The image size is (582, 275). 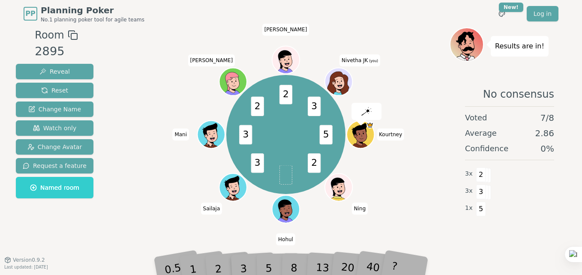 I want to click on span: Kourtney is the host, so click(x=370, y=125).